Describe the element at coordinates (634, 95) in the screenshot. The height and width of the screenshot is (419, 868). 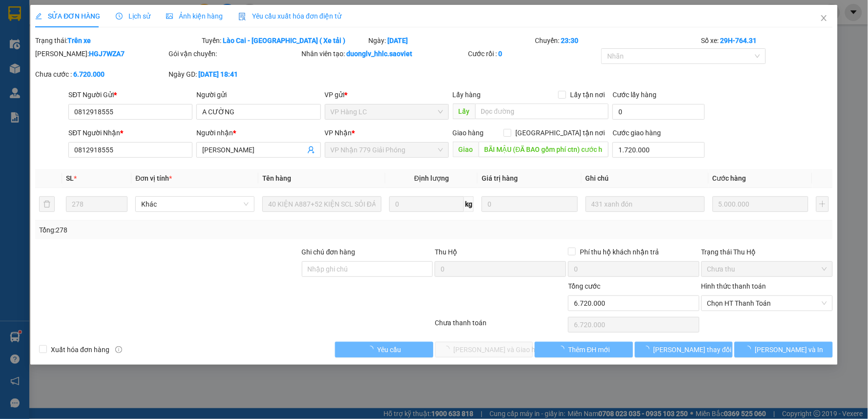
I see `label: Cước lấy hàng` at that location.